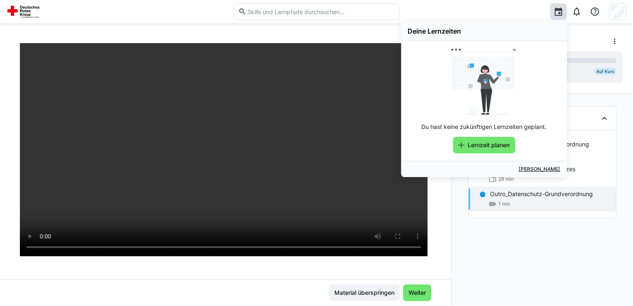  What do you see at coordinates (434, 31) in the screenshot?
I see `div: Deine Lernzeiten` at bounding box center [434, 31].